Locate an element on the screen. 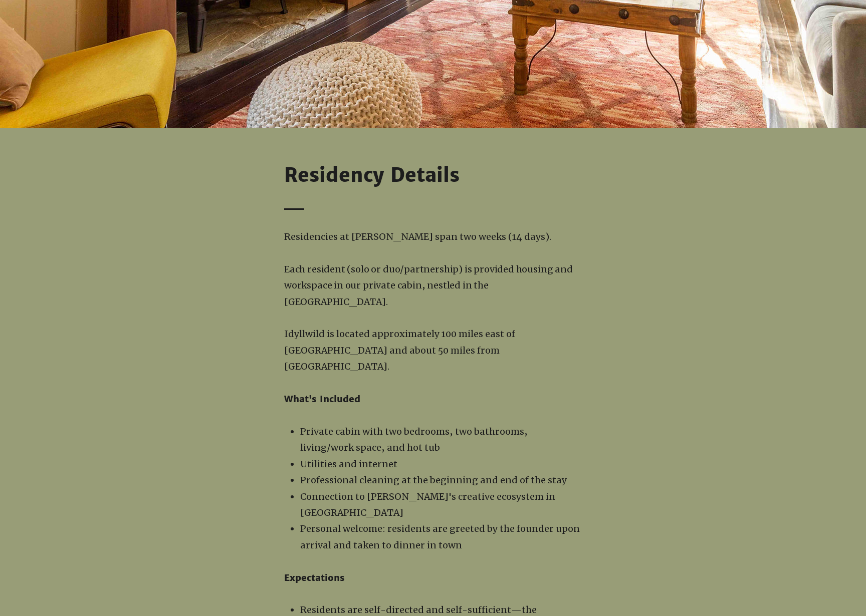 This screenshot has width=866, height=616. p: Each resident (solo or duo/partnership) is provided housing and workspace in our private cabin, n... is located at coordinates (433, 285).